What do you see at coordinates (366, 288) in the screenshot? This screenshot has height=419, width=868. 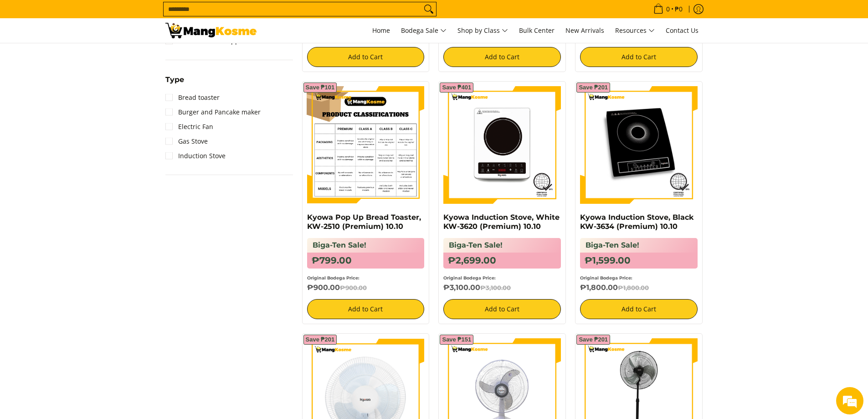 I see `h6: ₱900.00` at bounding box center [366, 288].